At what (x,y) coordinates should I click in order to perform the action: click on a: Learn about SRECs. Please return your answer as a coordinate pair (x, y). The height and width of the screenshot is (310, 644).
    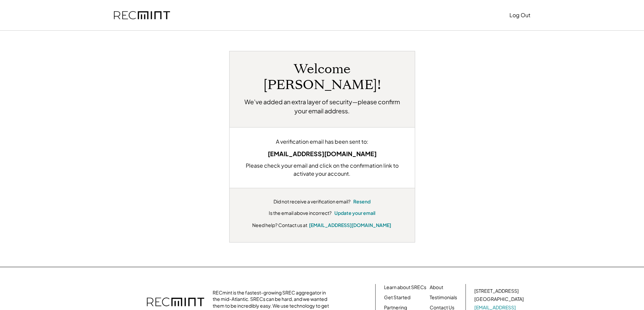
    Looking at the image, I should click on (405, 287).